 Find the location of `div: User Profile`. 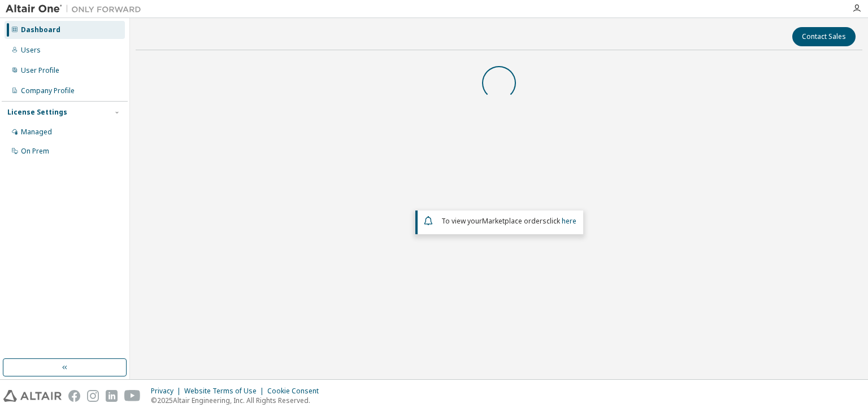

div: User Profile is located at coordinates (40, 70).